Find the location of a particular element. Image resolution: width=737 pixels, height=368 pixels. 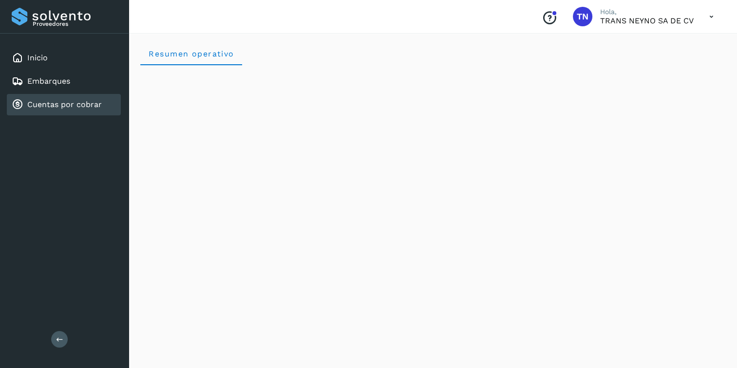

a: Embarques is located at coordinates (49, 81).